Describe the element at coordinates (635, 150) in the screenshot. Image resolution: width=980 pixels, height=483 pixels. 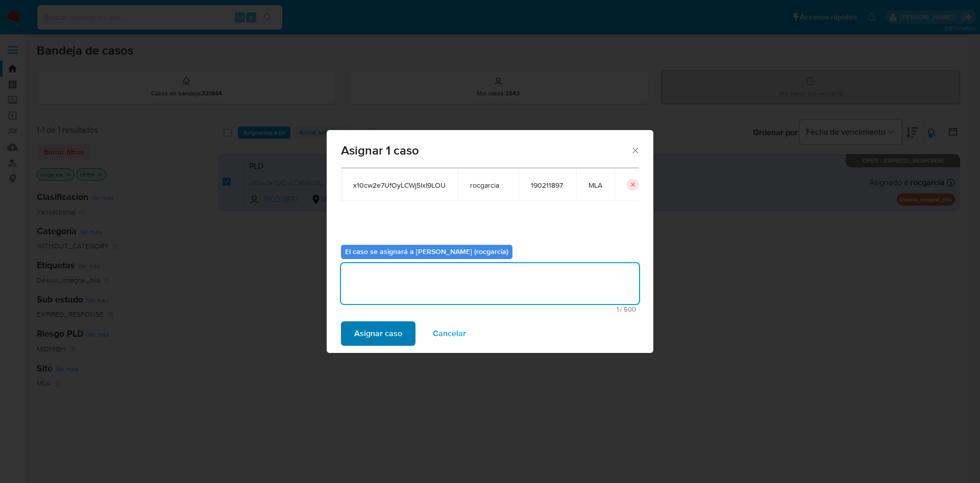
I see `button: Cerrar ventana` at that location.